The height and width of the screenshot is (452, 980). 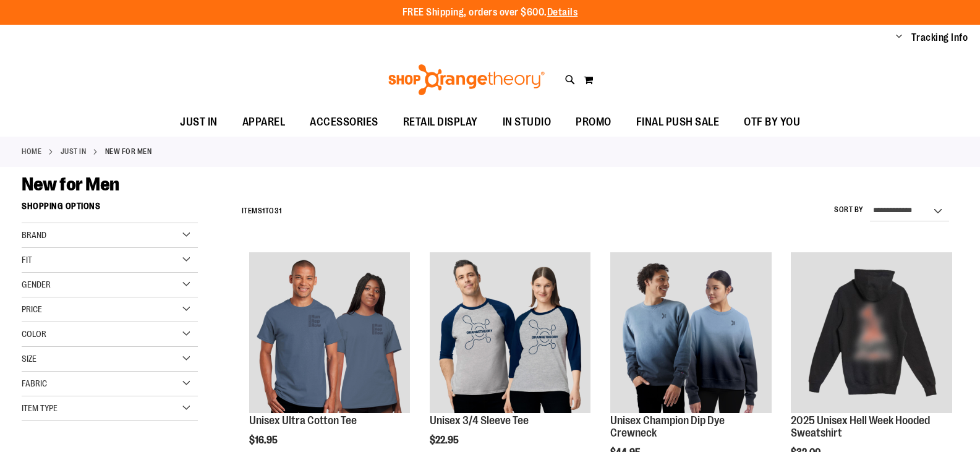 What do you see at coordinates (34, 383) in the screenshot?
I see `span: Fabric` at bounding box center [34, 383].